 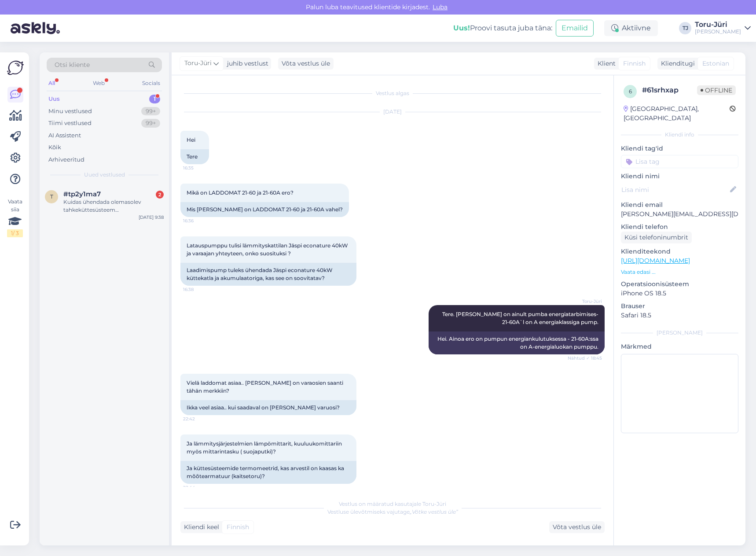 I want to click on p: Klienditeekond, so click(x=680, y=251).